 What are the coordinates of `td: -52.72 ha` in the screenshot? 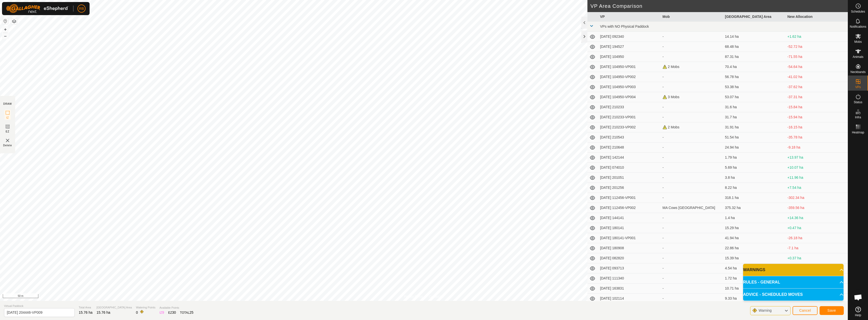 It's located at (816, 47).